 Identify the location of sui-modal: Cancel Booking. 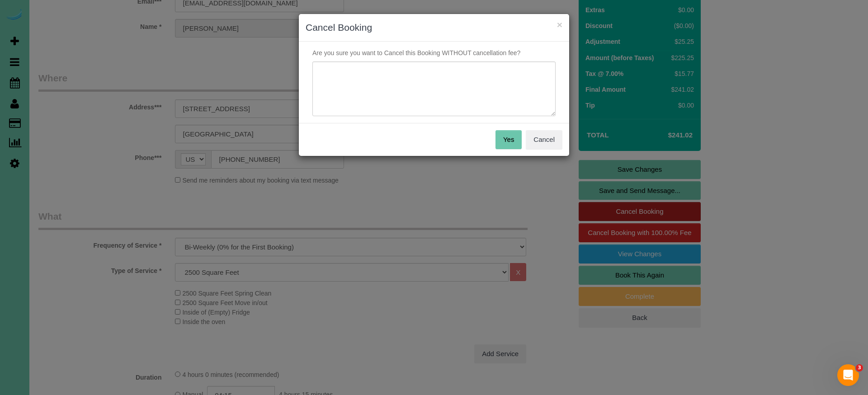
(434, 85).